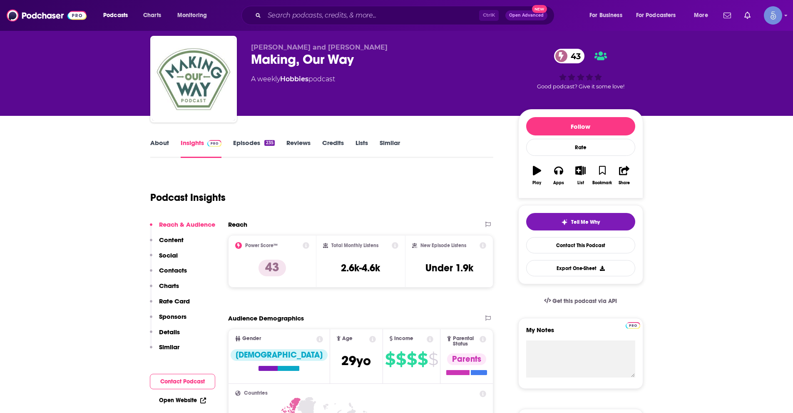 This screenshot has width=793, height=413. What do you see at coordinates (581, 126) in the screenshot?
I see `button: Follow` at bounding box center [581, 126].